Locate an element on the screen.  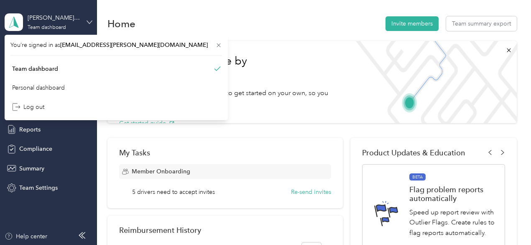
span: Summary is located at coordinates (32, 168).